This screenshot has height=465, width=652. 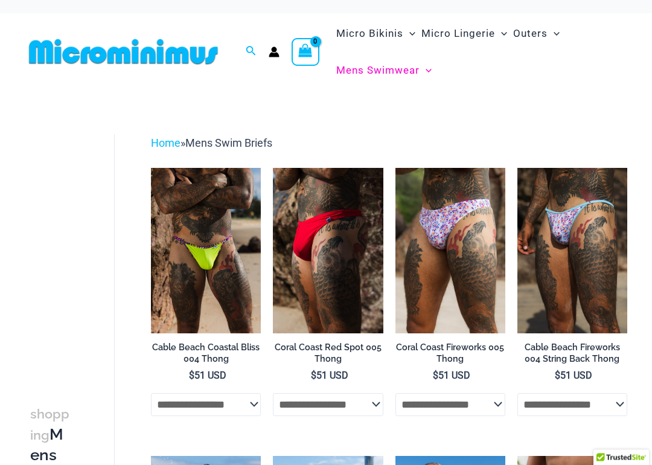 What do you see at coordinates (450, 250) in the screenshot?
I see `a: Coral Coast Fireworks 005 Thong 01Coral Coast Fireworks 005 Thong 02Coral Coast Fireworks 005 Tho...` at bounding box center [450, 250].